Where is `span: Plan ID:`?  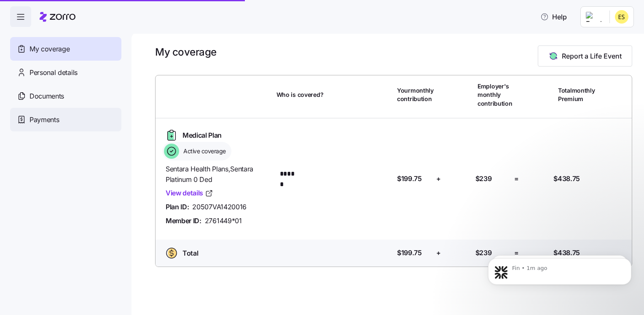
span: Plan ID: is located at coordinates (177, 207).